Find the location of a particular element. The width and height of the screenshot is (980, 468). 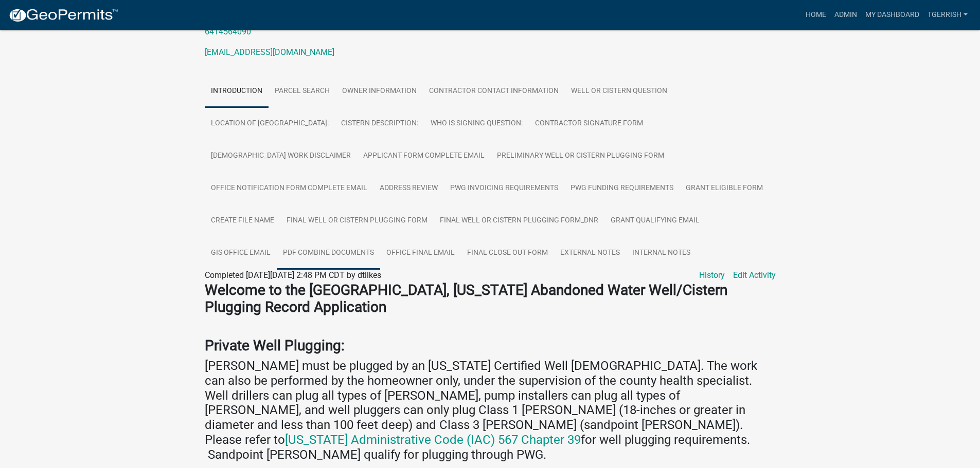

a: Home is located at coordinates (816, 15).